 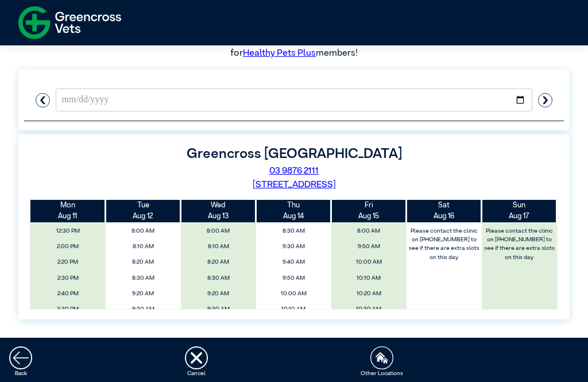 I want to click on span: 2:00 PM, so click(x=69, y=246).